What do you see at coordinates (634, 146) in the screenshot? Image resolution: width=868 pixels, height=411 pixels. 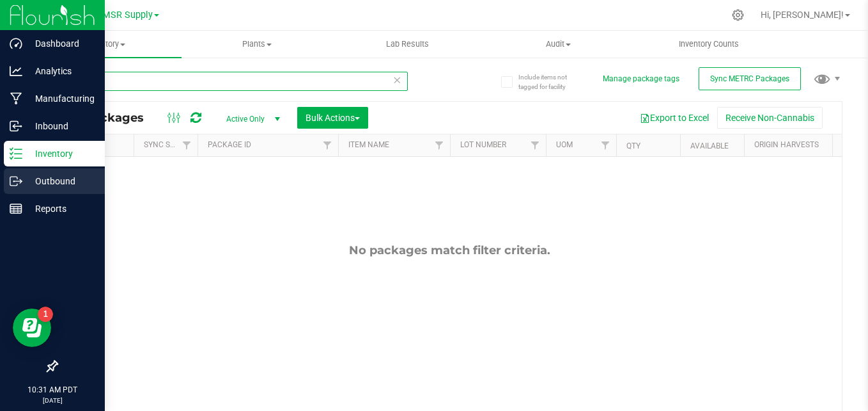 I see `a: Qty` at bounding box center [634, 146].